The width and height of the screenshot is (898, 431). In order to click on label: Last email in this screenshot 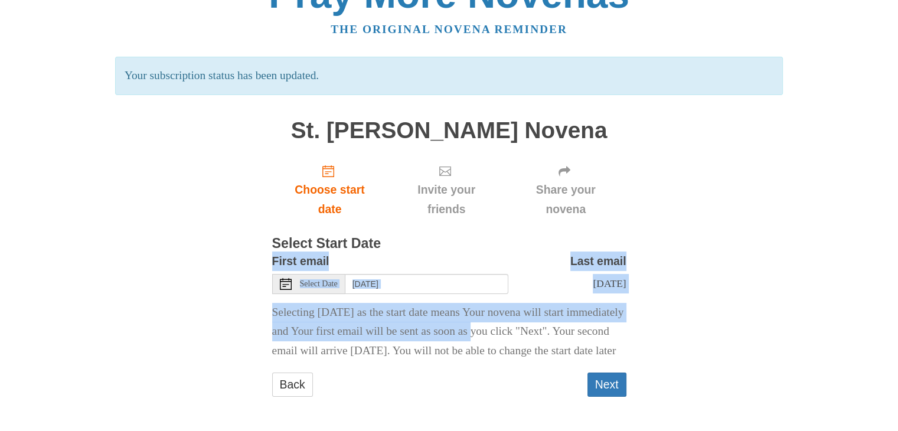, I will do `click(598, 261)`.